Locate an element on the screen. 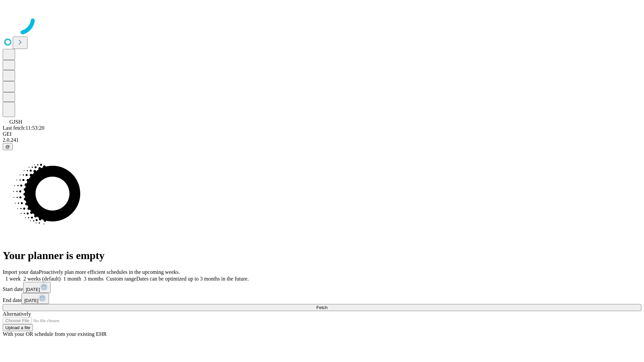 Image resolution: width=644 pixels, height=362 pixels. span: Dates can be optimized up to 3 months in the future. is located at coordinates (192, 278).